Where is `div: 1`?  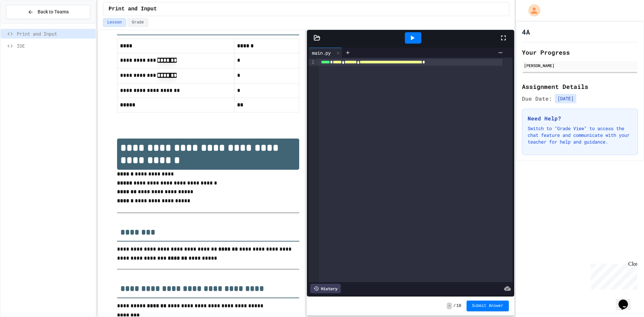 div: 1 is located at coordinates (312, 62).